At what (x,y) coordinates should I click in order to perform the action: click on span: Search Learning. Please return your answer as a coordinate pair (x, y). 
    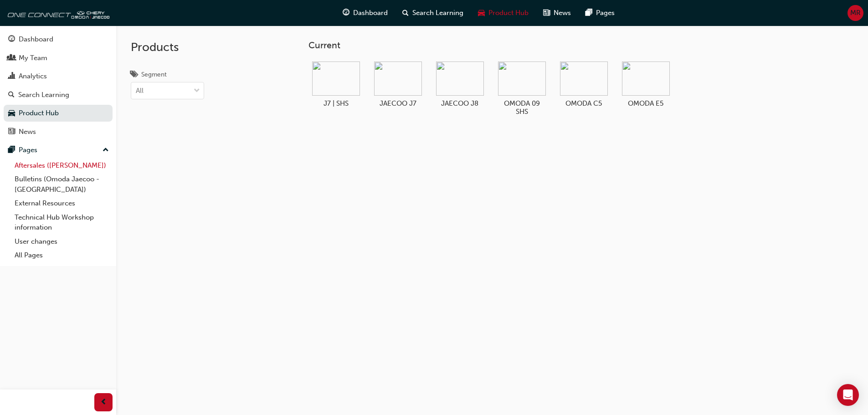
    Looking at the image, I should click on (438, 13).